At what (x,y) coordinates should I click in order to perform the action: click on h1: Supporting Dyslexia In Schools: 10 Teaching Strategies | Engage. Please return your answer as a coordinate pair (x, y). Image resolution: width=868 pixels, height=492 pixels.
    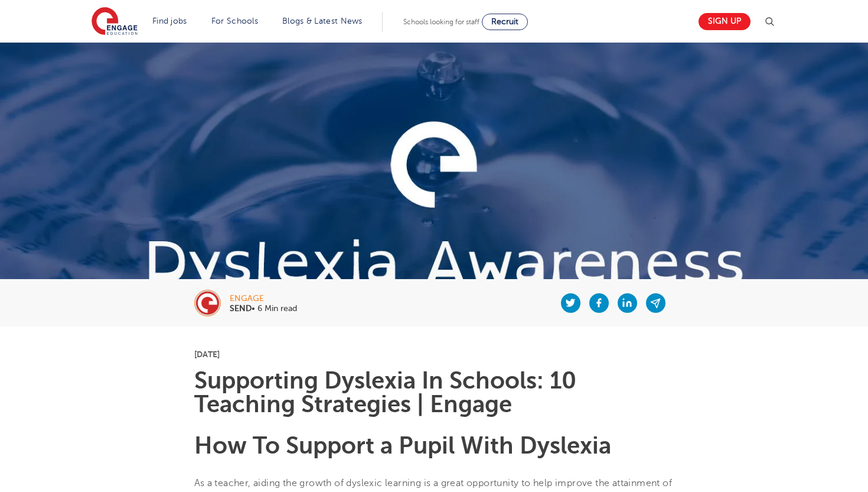
    Looking at the image, I should click on (434, 393).